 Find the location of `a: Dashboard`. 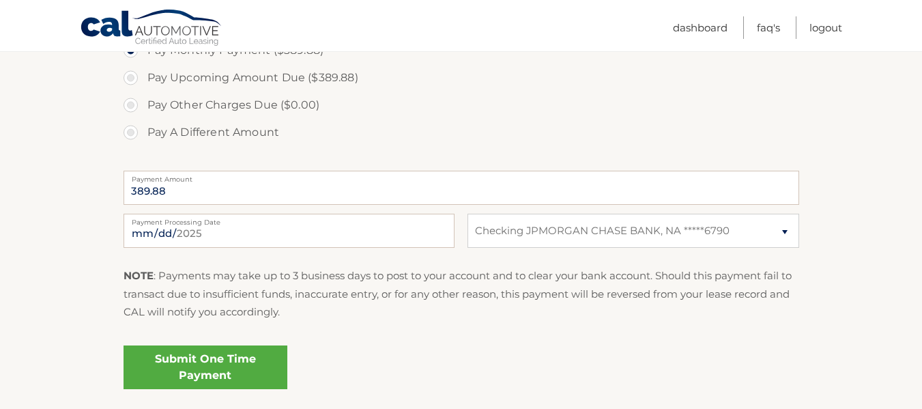

a: Dashboard is located at coordinates (700, 27).